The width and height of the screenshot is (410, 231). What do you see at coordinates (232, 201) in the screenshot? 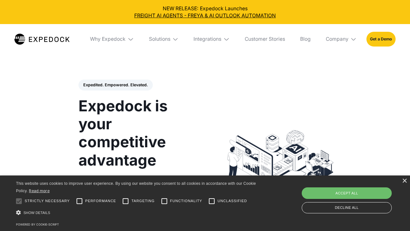
I see `span: Unclassified` at bounding box center [232, 201].